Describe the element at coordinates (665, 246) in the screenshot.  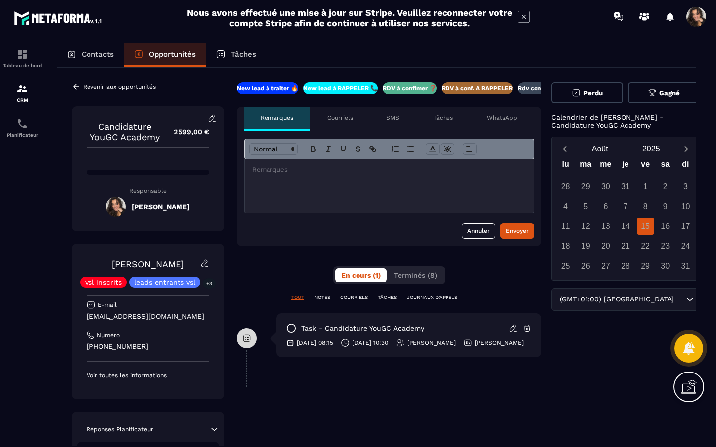
I see `div: 23` at that location.